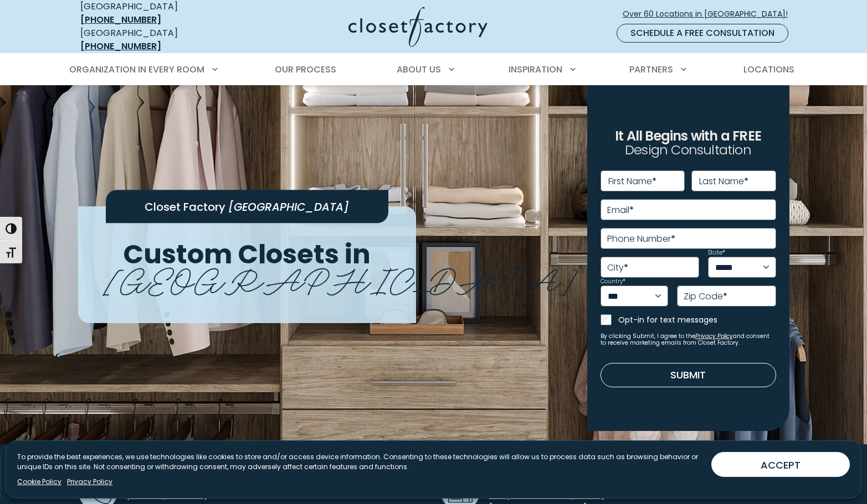 The image size is (867, 504). I want to click on label: First Name, so click(632, 182).